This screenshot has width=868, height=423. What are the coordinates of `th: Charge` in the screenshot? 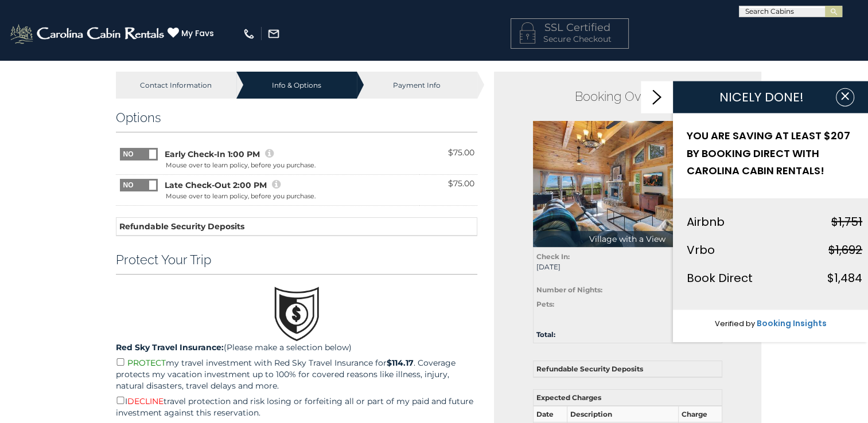 It's located at (701, 414).